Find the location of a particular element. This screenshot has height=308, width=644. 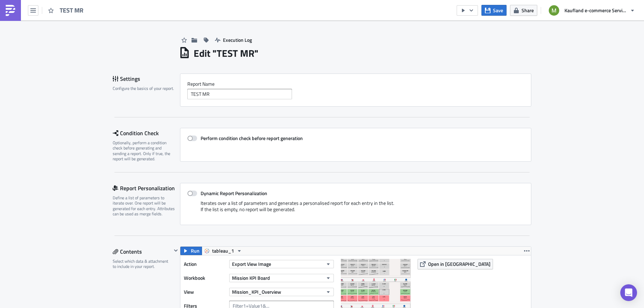

button: Export View Image is located at coordinates (282, 264).